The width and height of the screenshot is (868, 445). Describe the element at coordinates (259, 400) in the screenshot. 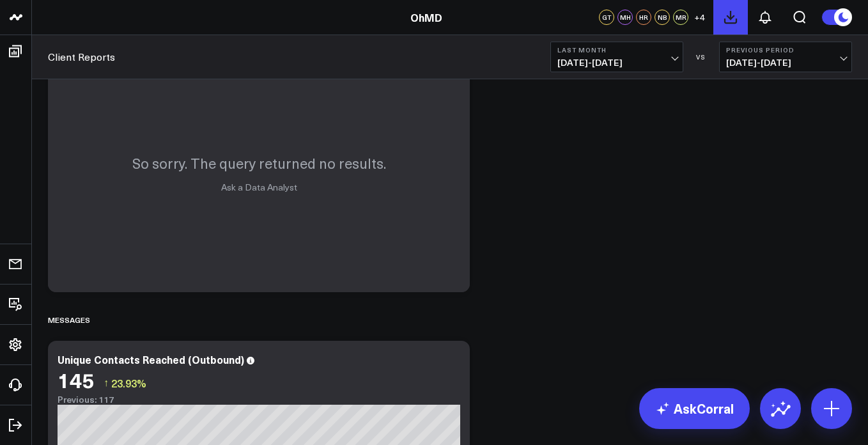

I see `div: Previous: 117` at that location.